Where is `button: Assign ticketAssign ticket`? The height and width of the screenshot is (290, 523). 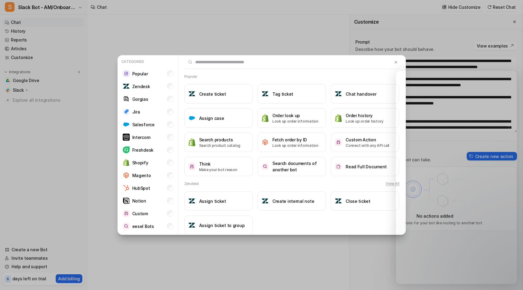
button: Assign ticketAssign ticket is located at coordinates (218, 201).